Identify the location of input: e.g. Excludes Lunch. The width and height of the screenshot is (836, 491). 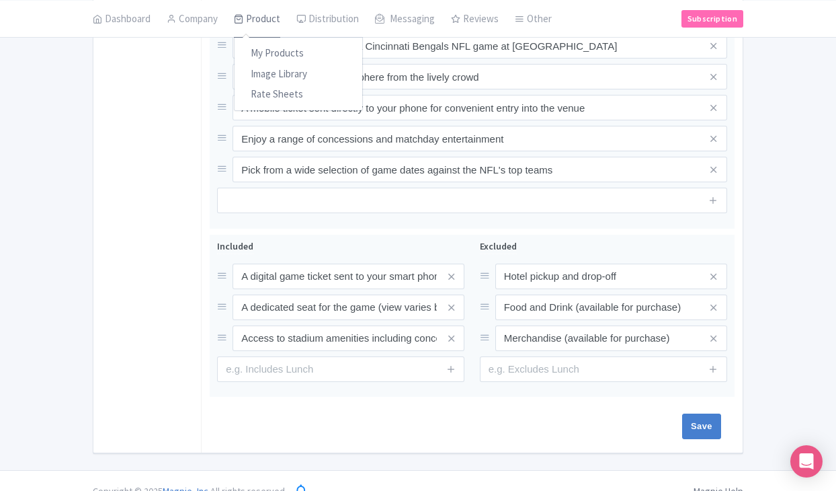
(604, 369).